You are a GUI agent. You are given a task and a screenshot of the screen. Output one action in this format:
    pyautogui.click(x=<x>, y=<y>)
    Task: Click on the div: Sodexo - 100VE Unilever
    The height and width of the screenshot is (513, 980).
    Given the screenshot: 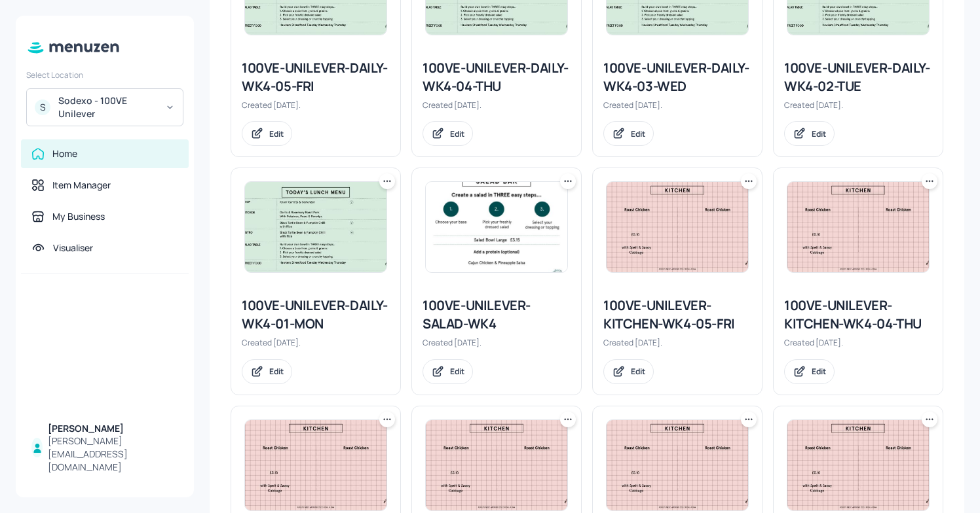 What is the action you would take?
    pyautogui.click(x=107, y=107)
    